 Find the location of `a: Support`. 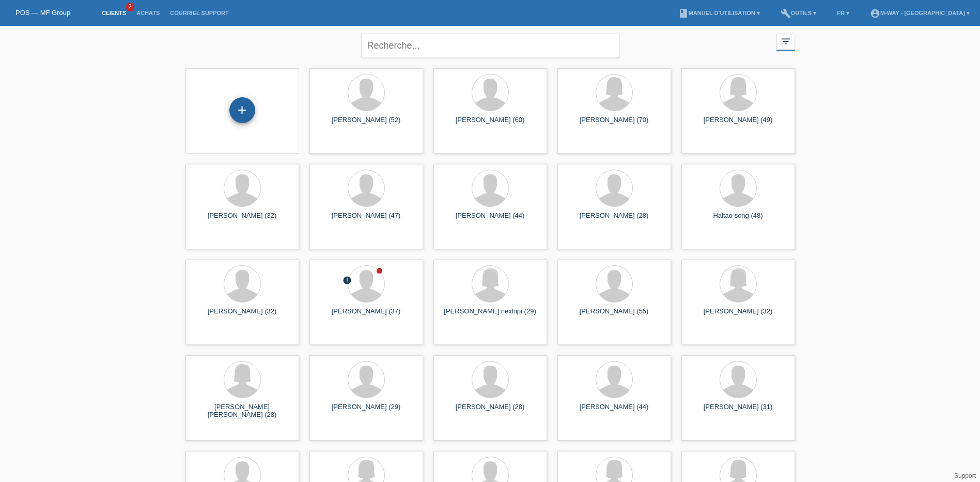

a: Support is located at coordinates (965, 476).